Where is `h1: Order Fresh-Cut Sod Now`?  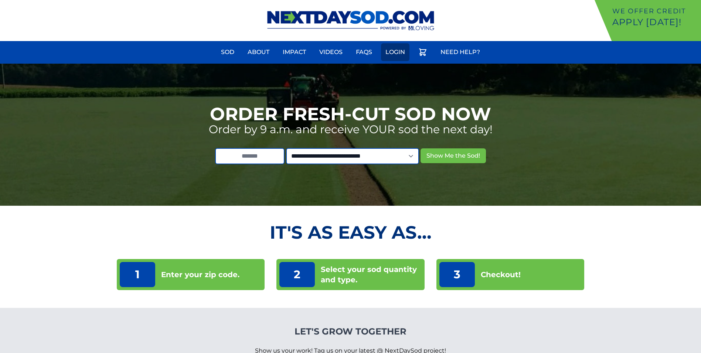 h1: Order Fresh-Cut Sod Now is located at coordinates (350, 114).